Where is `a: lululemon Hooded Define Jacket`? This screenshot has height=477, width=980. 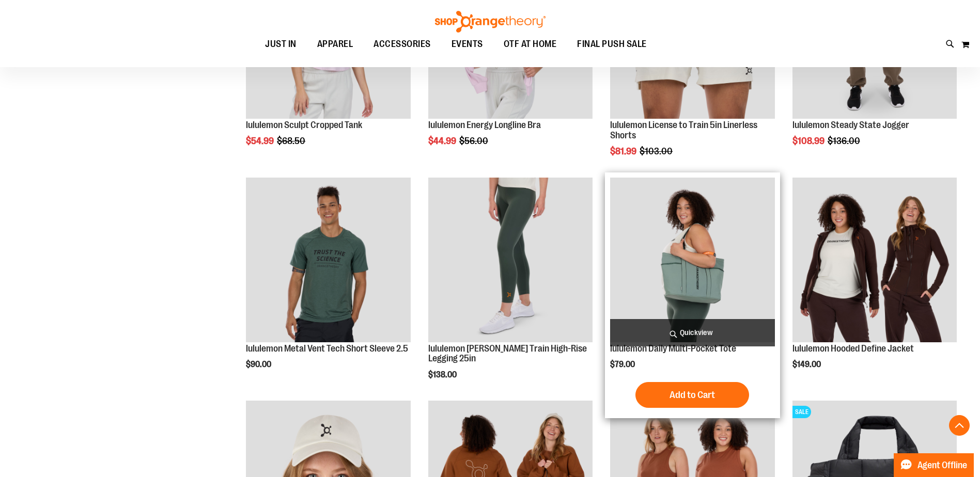 a: lululemon Hooded Define Jacket is located at coordinates (853, 348).